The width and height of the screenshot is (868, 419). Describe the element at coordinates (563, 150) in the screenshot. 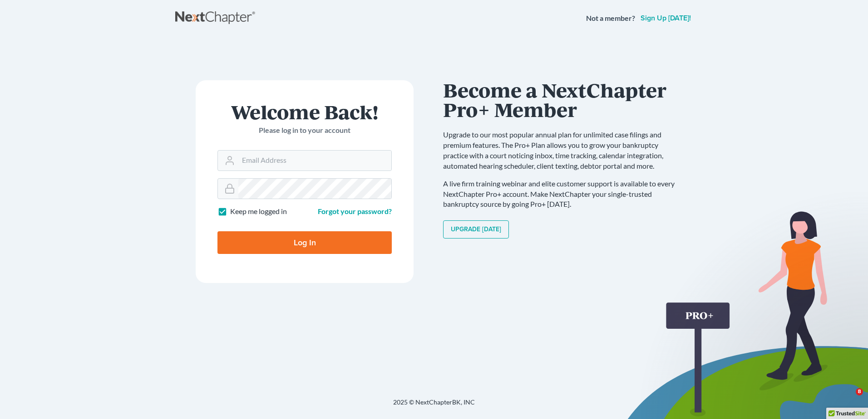

I see `p: Upgrade to our most popular annual plan for unlimited case filings and premium features. The Pro+...` at that location.